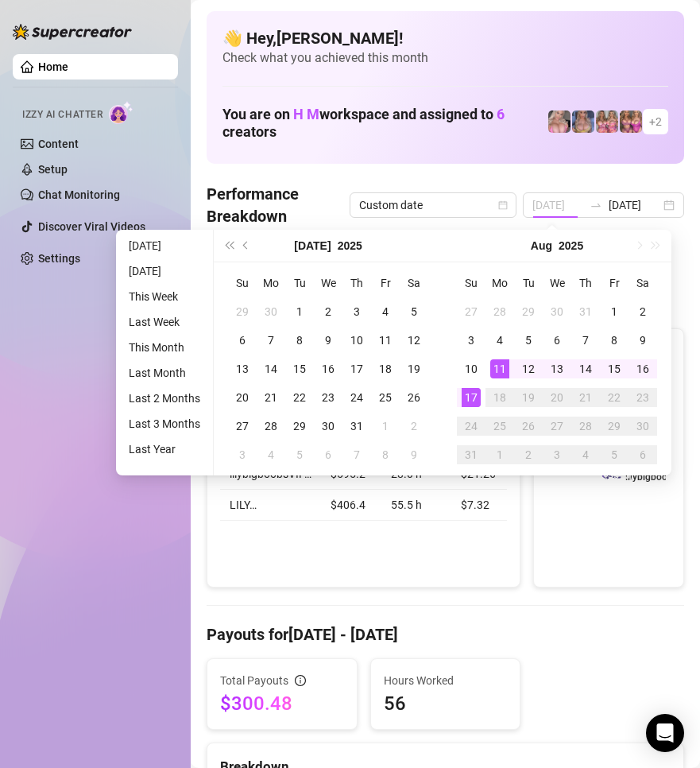 This screenshot has height=768, width=700. I want to click on td: 2025-08-02, so click(414, 426).